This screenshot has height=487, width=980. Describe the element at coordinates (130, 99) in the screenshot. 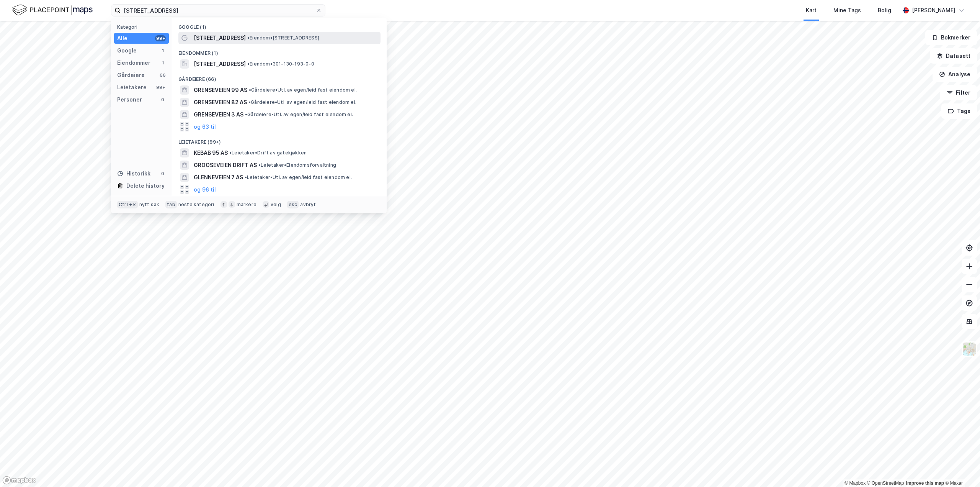

I see `div: Personer` at that location.